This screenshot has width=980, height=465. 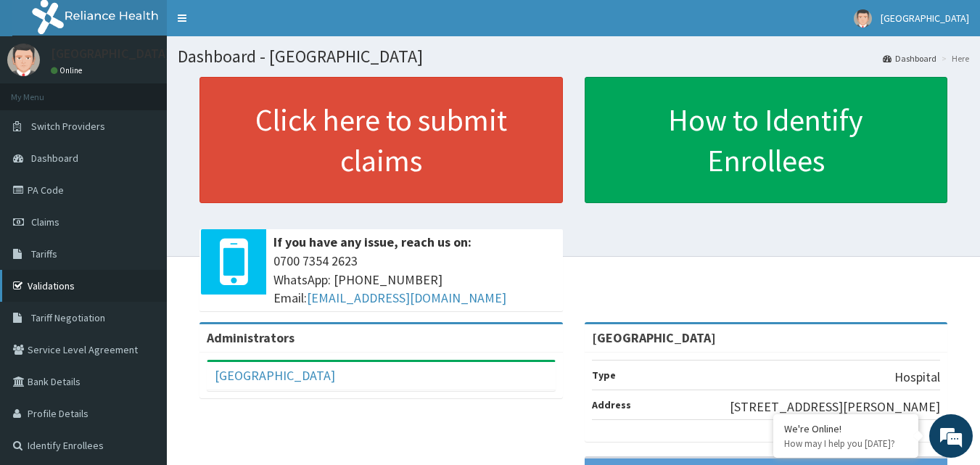 I want to click on div: Chat with us now, so click(x=159, y=91).